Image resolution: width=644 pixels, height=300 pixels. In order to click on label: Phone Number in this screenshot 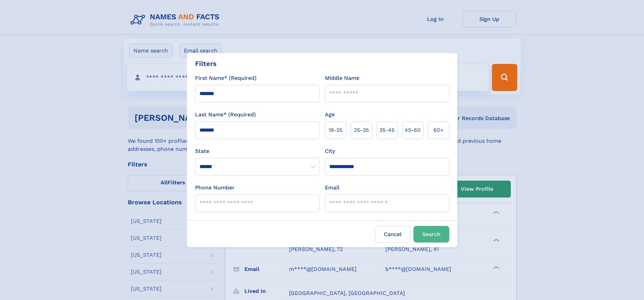, I will do `click(215, 187)`.